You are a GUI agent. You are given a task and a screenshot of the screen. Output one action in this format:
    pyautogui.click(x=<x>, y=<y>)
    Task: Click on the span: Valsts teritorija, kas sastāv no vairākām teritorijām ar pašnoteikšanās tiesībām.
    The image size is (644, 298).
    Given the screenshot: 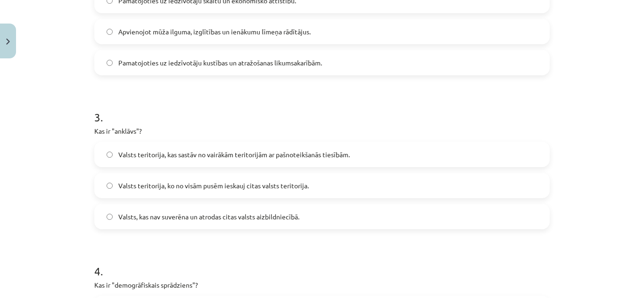 What is the action you would take?
    pyautogui.click(x=234, y=154)
    